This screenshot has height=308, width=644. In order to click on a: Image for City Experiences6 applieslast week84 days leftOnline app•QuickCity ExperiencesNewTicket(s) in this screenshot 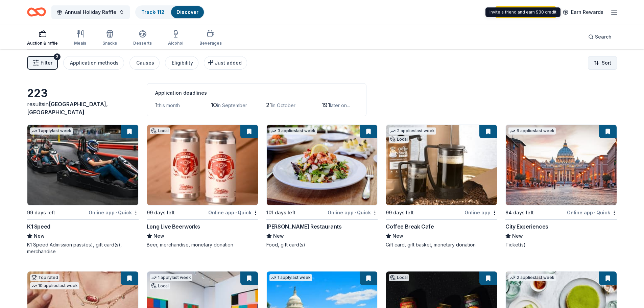, I will do `click(561, 186)`.